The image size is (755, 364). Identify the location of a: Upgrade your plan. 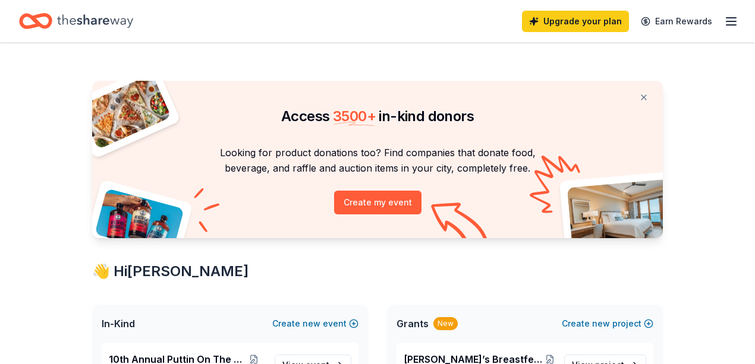
(576, 21).